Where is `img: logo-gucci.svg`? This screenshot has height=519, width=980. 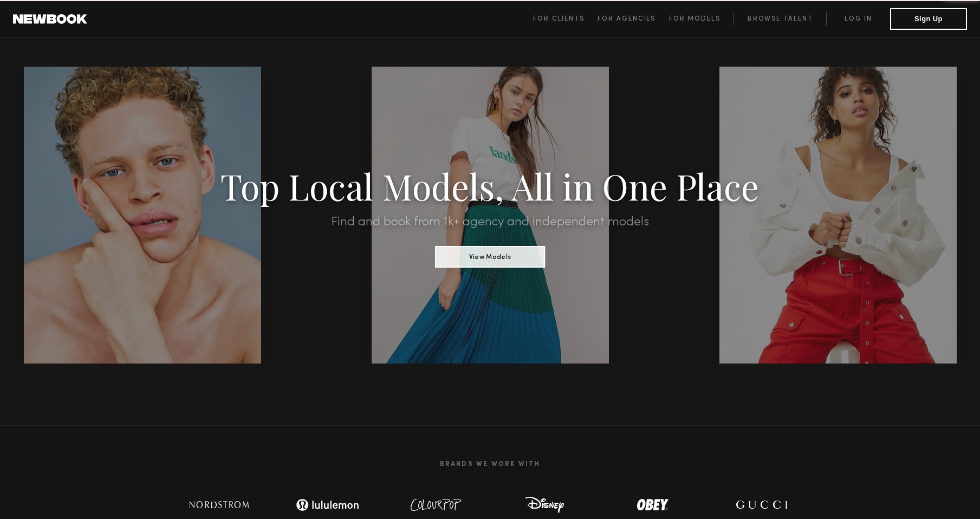
img: logo-gucci.svg is located at coordinates (761, 505).